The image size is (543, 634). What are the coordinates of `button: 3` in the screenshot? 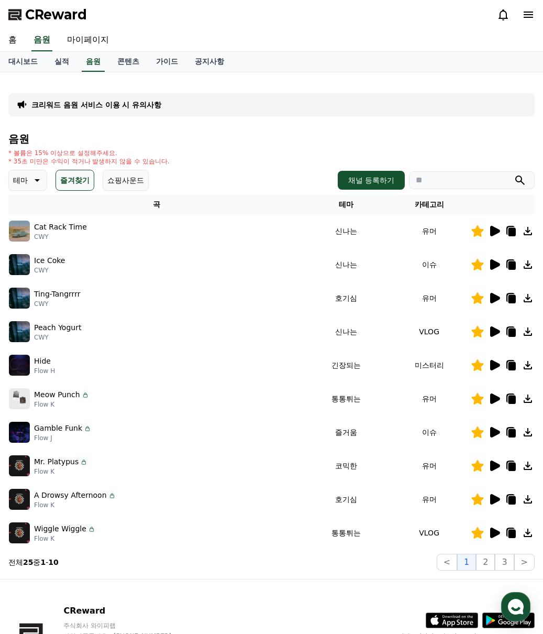 It's located at (505, 562).